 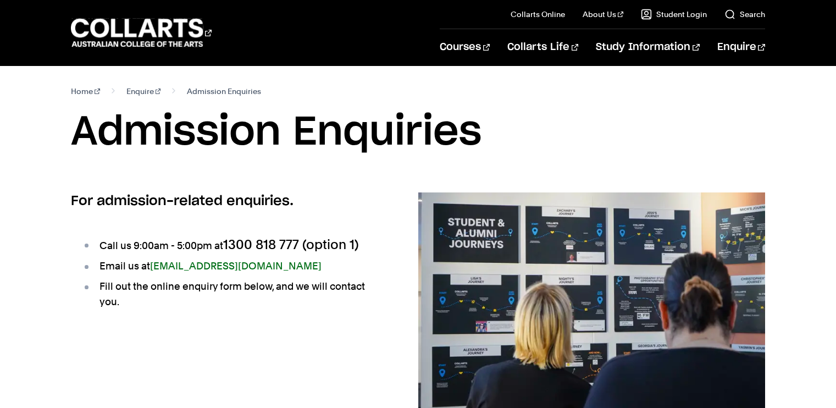 What do you see at coordinates (603, 14) in the screenshot?
I see `a: About Us` at bounding box center [603, 14].